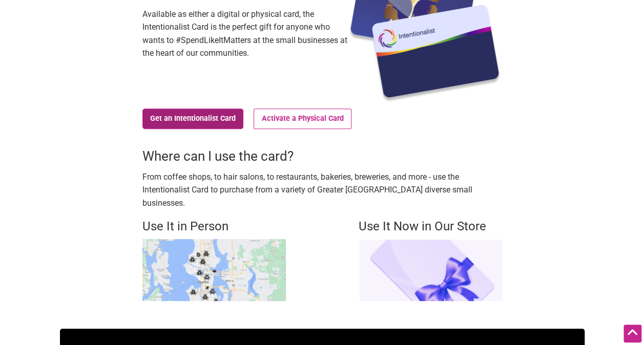 The image size is (644, 345). What do you see at coordinates (322, 190) in the screenshot?
I see `p: From coffee shops, to hair salons, to restaurants, bakeries, breweries, and more - use the Intent...` at bounding box center [322, 190].